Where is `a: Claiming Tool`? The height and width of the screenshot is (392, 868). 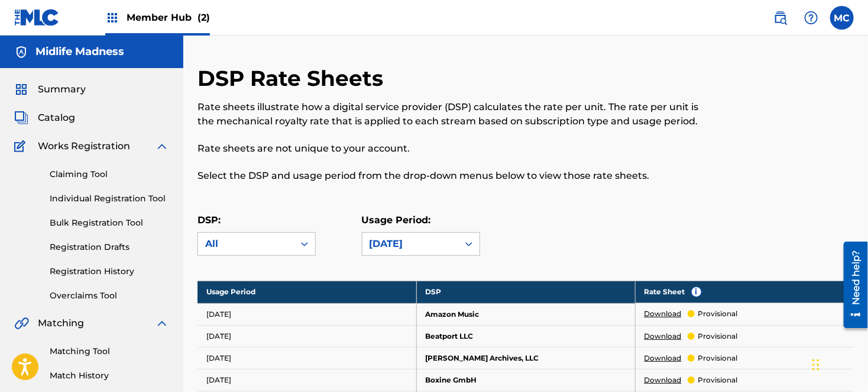 a: Claiming Tool is located at coordinates (109, 174).